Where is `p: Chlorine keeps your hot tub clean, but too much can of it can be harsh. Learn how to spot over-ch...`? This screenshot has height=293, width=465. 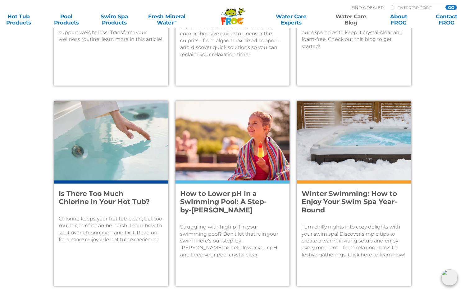
p: Chlorine keeps your hot tub clean, but too much can of it can be harsh. Learn how to spot over-ch... is located at coordinates (111, 230).